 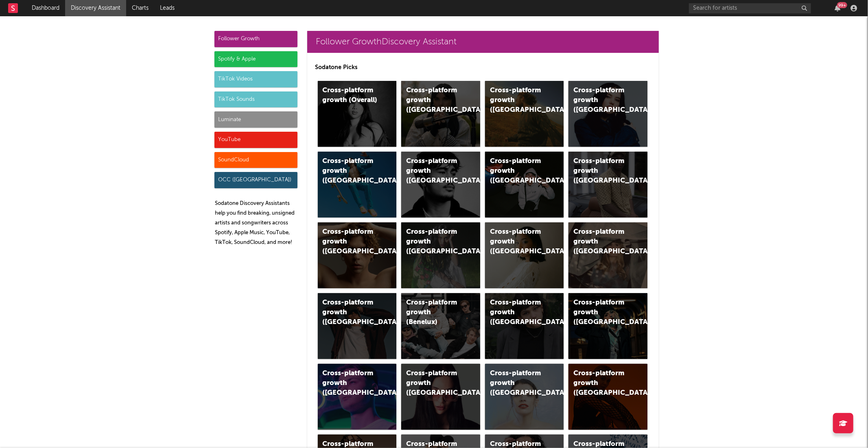 What do you see at coordinates (483, 42) in the screenshot?
I see `a: Follower GrowthDiscovery Assistant` at bounding box center [483, 42].